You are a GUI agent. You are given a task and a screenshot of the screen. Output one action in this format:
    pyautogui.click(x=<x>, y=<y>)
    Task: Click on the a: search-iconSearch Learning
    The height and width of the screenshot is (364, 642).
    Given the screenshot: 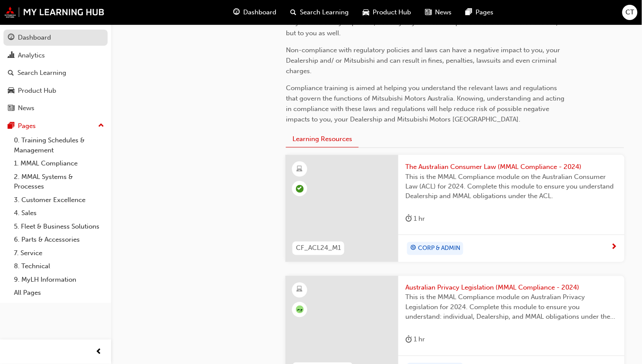 What is the action you would take?
    pyautogui.click(x=320, y=12)
    